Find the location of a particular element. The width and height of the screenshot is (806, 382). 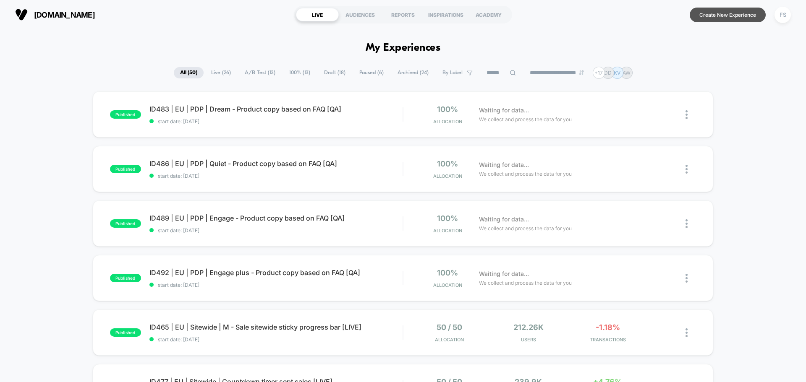

span: TRANSACTIONS is located at coordinates (607, 340).